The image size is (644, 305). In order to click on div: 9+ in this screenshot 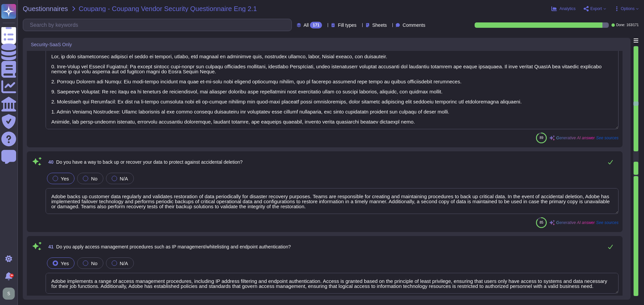, I will do `click(12, 276)`.